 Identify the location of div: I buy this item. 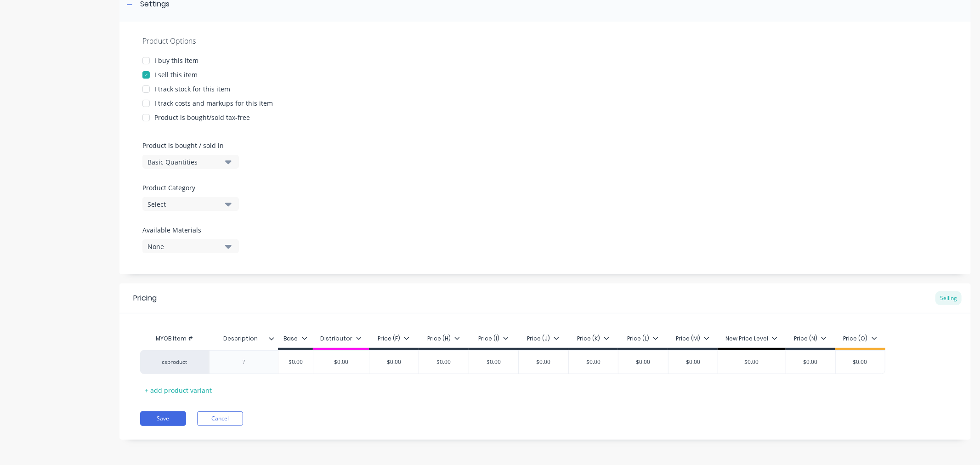
(176, 60).